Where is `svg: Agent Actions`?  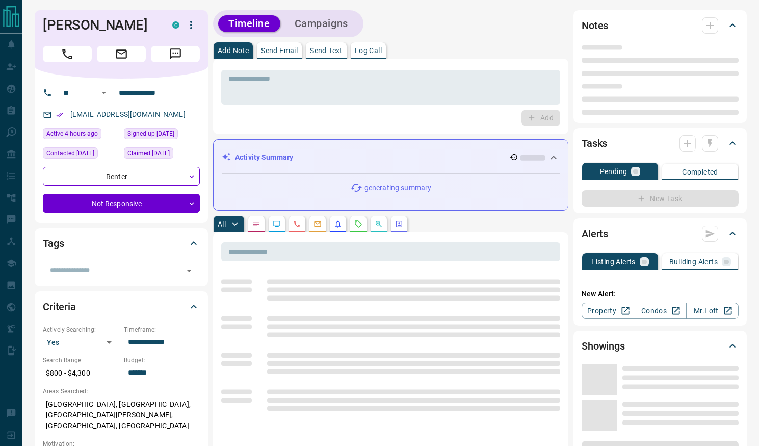 svg: Agent Actions is located at coordinates (399, 224).